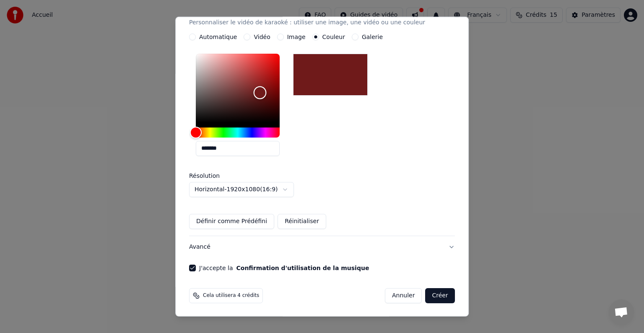  Describe the element at coordinates (231, 176) in the screenshot. I see `label: Résolution` at that location.